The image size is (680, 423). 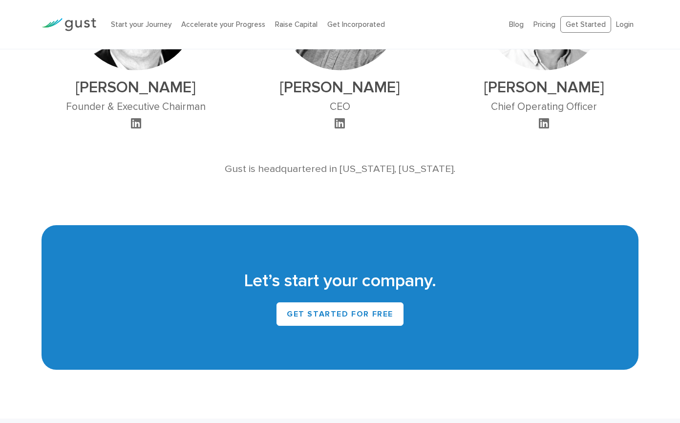 What do you see at coordinates (585, 24) in the screenshot?
I see `a: Get Started` at bounding box center [585, 24].